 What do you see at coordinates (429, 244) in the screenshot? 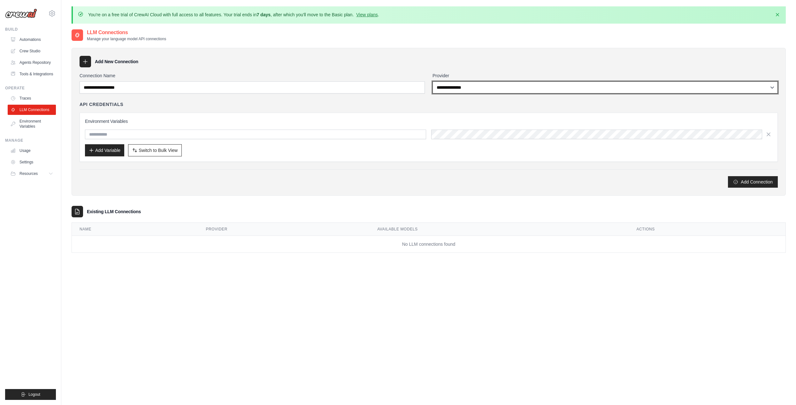
I see `td: No LLM connections found` at bounding box center [429, 244].